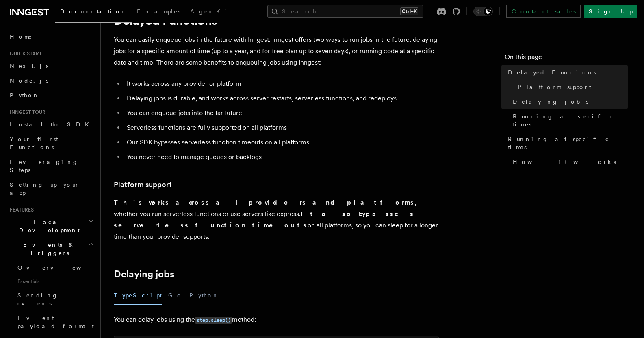 The width and height of the screenshot is (644, 338). What do you see at coordinates (281, 113) in the screenshot?
I see `li: You can enqueue jobs into the far future` at bounding box center [281, 113].